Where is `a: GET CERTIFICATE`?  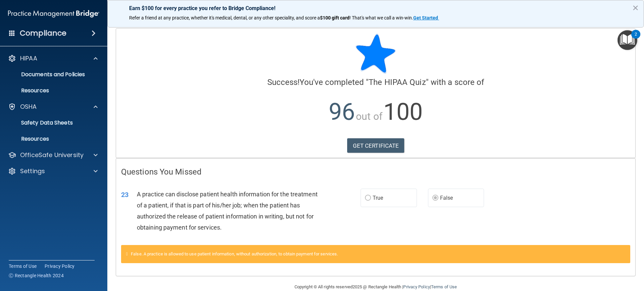 a: GET CERTIFICATE is located at coordinates (376, 146).